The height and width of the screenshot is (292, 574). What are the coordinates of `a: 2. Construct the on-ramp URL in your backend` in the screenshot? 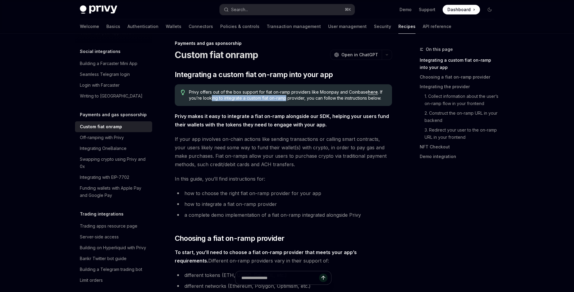 It's located at (459, 117).